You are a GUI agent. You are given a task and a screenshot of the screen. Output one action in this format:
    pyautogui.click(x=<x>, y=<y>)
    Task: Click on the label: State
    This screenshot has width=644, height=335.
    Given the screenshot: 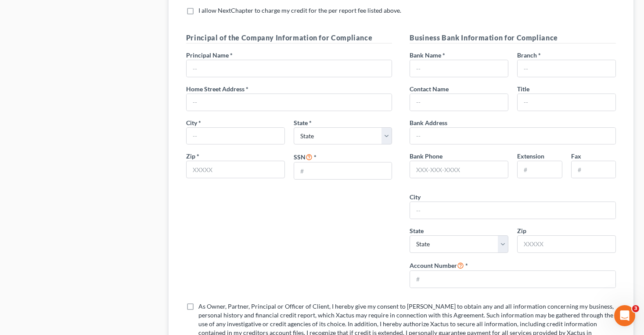 What is the action you would take?
    pyautogui.click(x=416, y=230)
    